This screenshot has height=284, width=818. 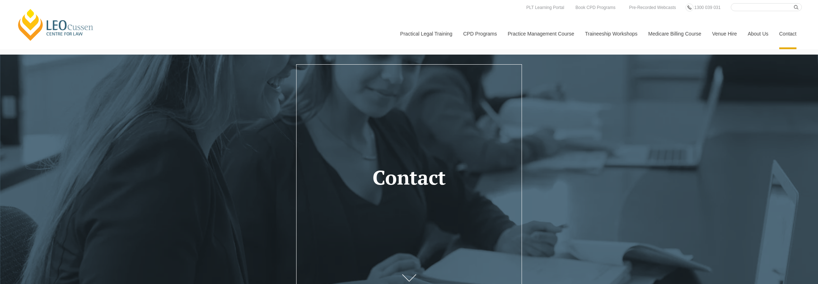 I want to click on a: Contact, so click(x=788, y=34).